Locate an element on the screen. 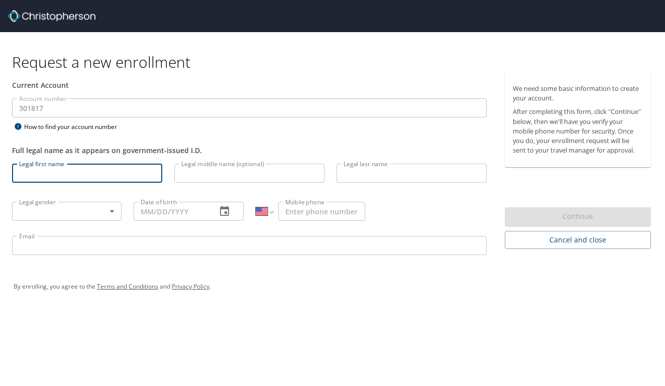 The width and height of the screenshot is (665, 386). div: Current Account is located at coordinates (249, 85).